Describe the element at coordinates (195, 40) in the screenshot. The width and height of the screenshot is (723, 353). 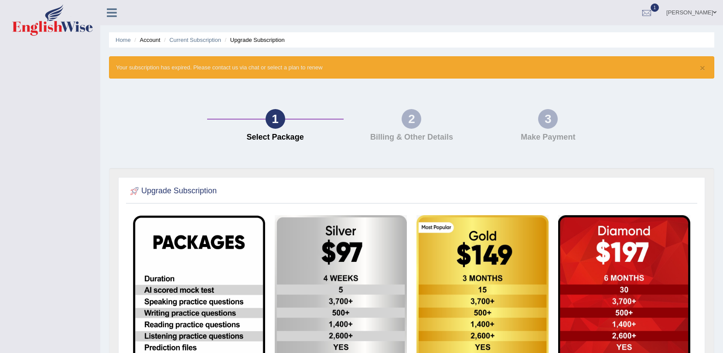
I see `a: Current Subscription` at that location.